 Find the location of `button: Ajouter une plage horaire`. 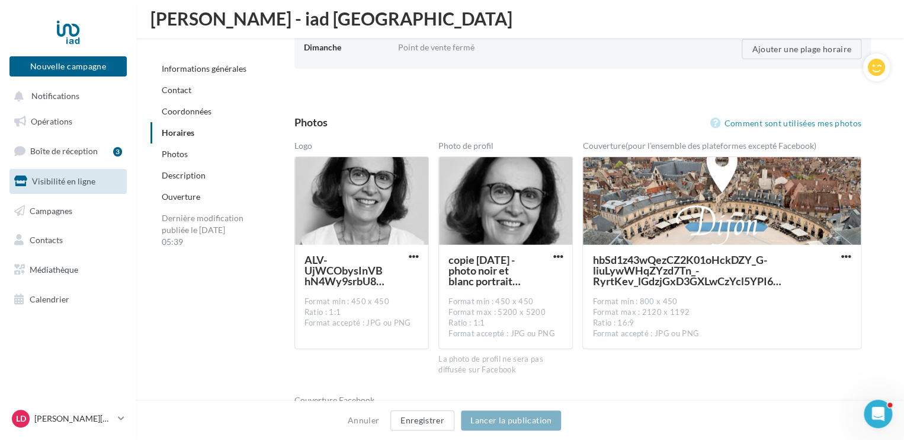

button: Ajouter une plage horaire is located at coordinates (801, 49).